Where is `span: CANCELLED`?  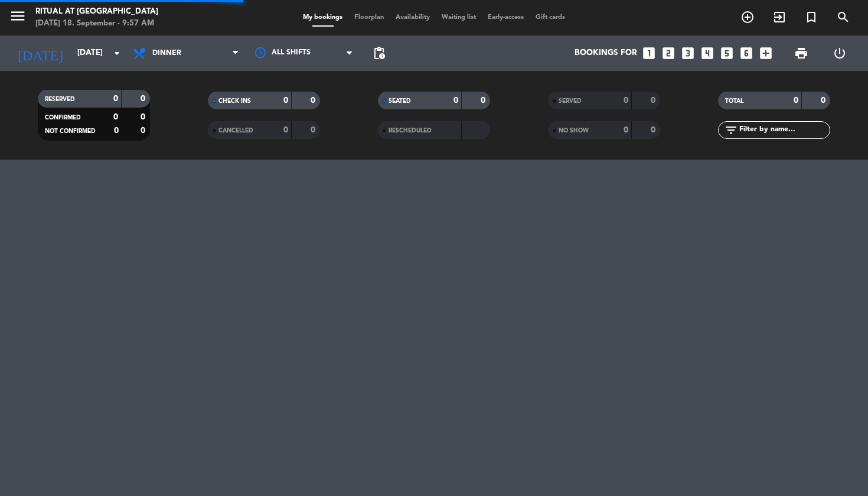 span: CANCELLED is located at coordinates (236, 130).